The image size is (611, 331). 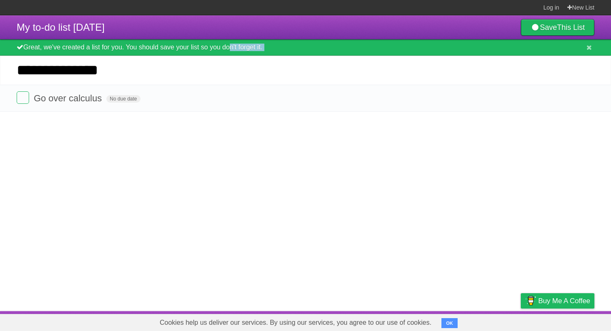 What do you see at coordinates (455, 321) in the screenshot?
I see `a: Developers` at bounding box center [455, 321].